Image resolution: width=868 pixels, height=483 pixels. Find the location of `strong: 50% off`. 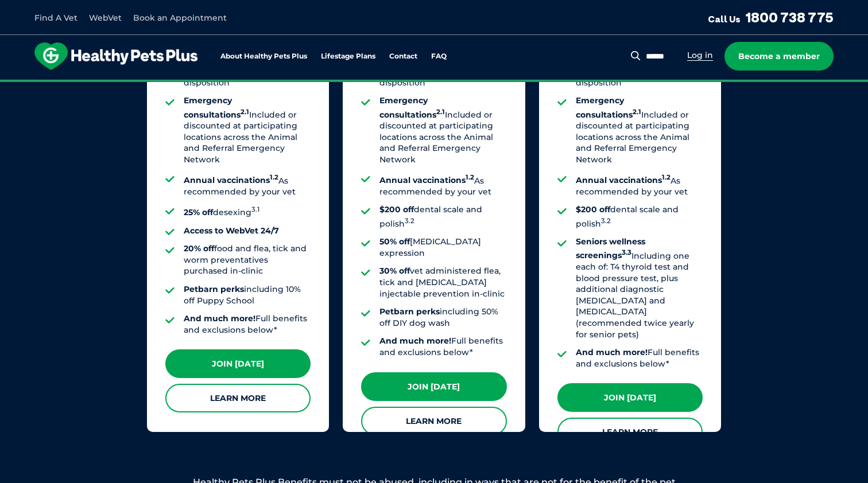

strong: 50% off is located at coordinates (394, 242).